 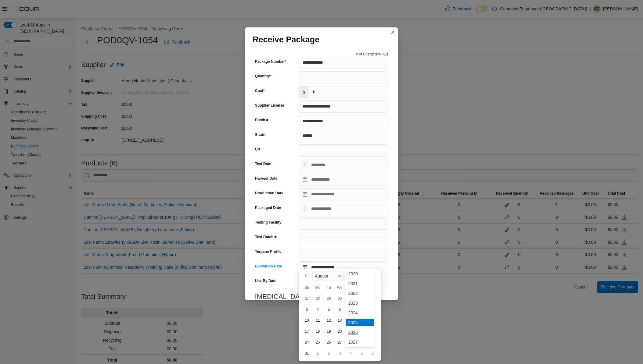 What do you see at coordinates (268, 252) in the screenshot?
I see `label: Terpene Profile` at bounding box center [268, 252].